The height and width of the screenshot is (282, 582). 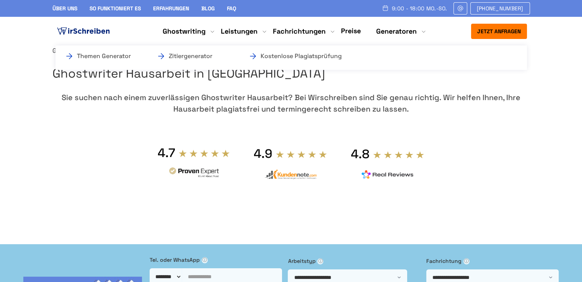 I want to click on div: Sie suchen nach einem zuverlässigen Ghostwriter Hausarbeit? Bei Wirschreiben sind Sie genau richt..., so click(x=291, y=103).